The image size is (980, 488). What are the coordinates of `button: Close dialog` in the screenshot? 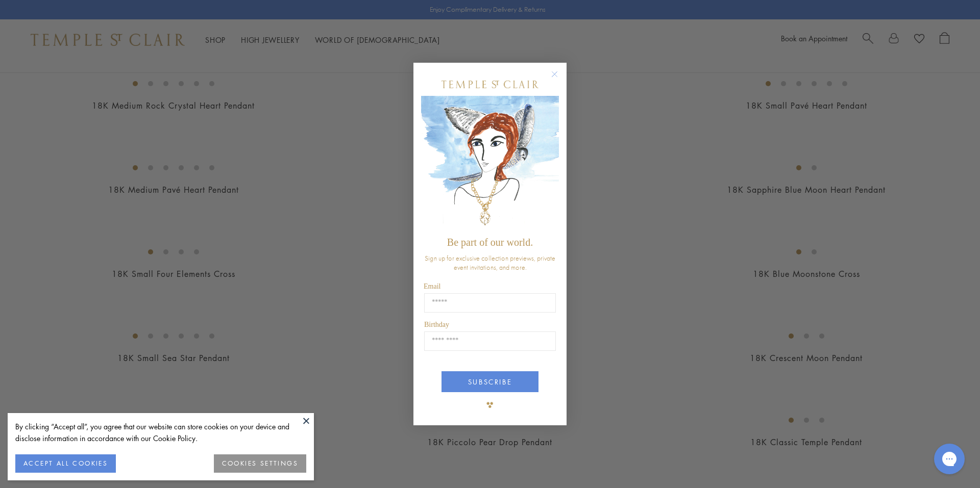 It's located at (559, 79).